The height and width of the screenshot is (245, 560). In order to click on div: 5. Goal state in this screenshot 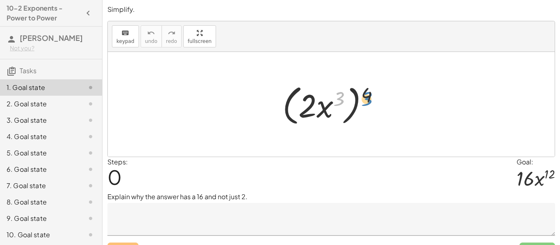, I will do `click(39, 153)`.